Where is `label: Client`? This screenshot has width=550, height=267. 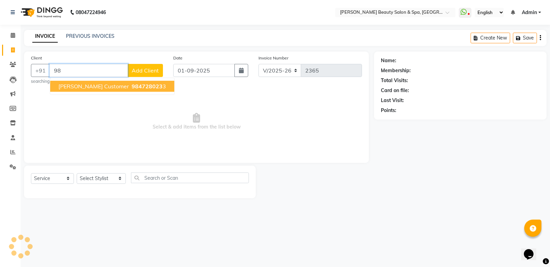
label: Client is located at coordinates (36, 58).